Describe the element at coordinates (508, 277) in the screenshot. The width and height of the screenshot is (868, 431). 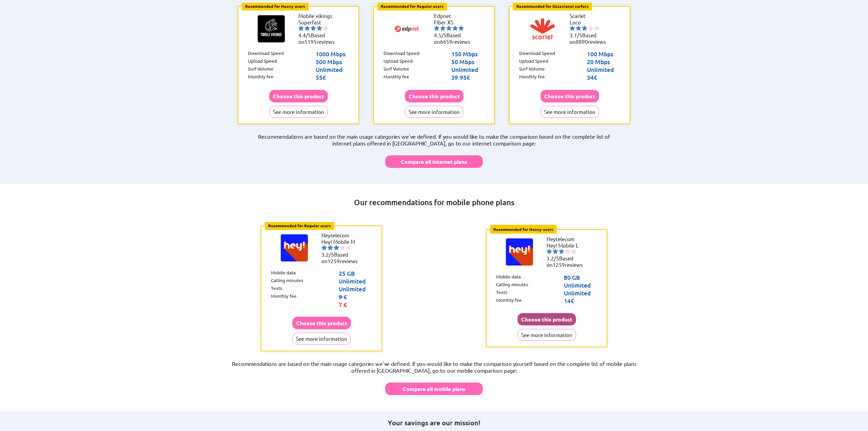
I see `p: Mobile data` at that location.